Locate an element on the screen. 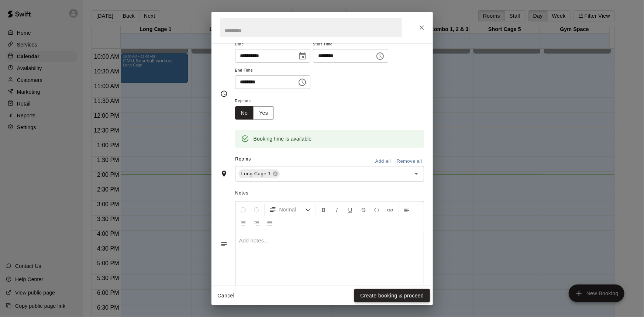 The height and width of the screenshot is (317, 644). span: Notes is located at coordinates (329, 193).